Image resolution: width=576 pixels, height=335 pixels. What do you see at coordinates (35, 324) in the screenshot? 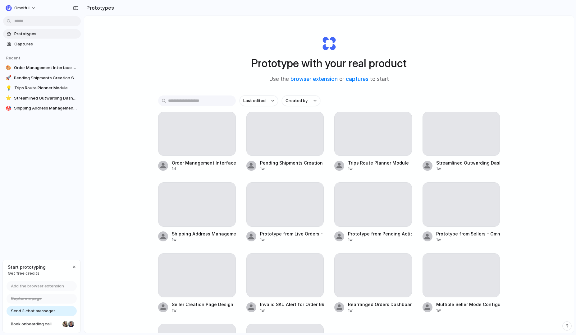
I see `span: Book onboarding call` at bounding box center [35, 324].